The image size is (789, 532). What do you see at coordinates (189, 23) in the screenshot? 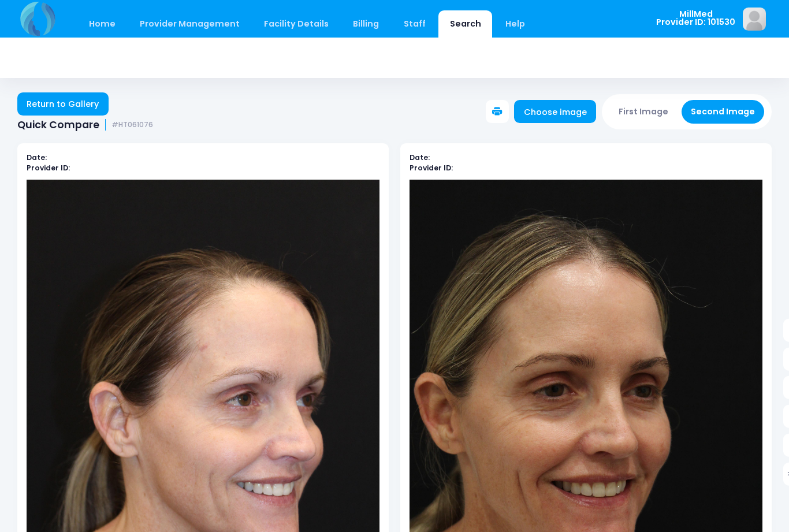
I see `a: Provider Management` at bounding box center [189, 23].